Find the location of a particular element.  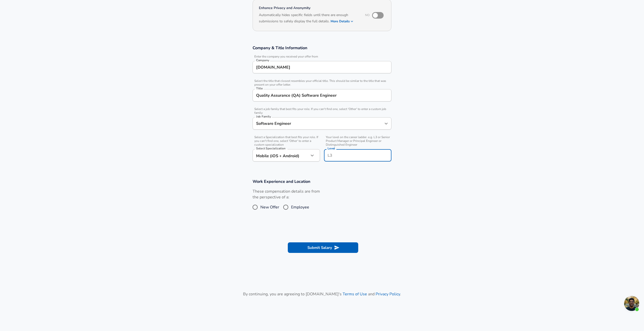

span: Select a job family that best fits your role. If you can't find one, select 'Other' to enter a cu... is located at coordinates (322, 111).